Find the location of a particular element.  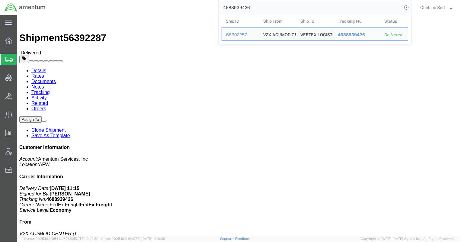

table: Search Results is located at coordinates (316, 29).